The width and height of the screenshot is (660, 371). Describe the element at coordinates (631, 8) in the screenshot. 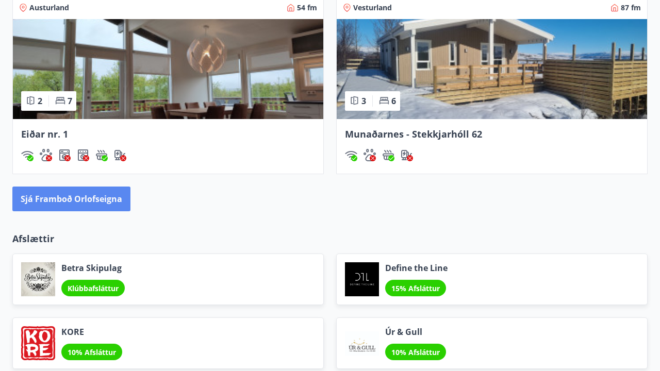

I see `span: 87 fm` at that location.